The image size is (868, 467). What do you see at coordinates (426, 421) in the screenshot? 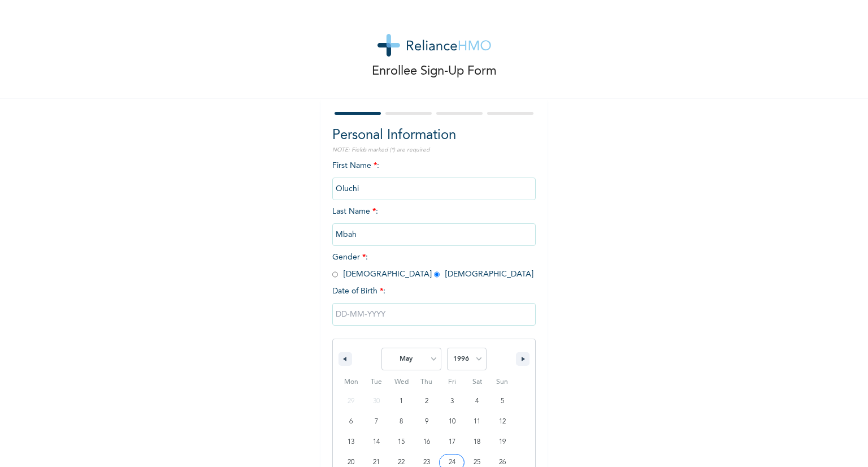
I see `button: 9` at bounding box center [426, 421].